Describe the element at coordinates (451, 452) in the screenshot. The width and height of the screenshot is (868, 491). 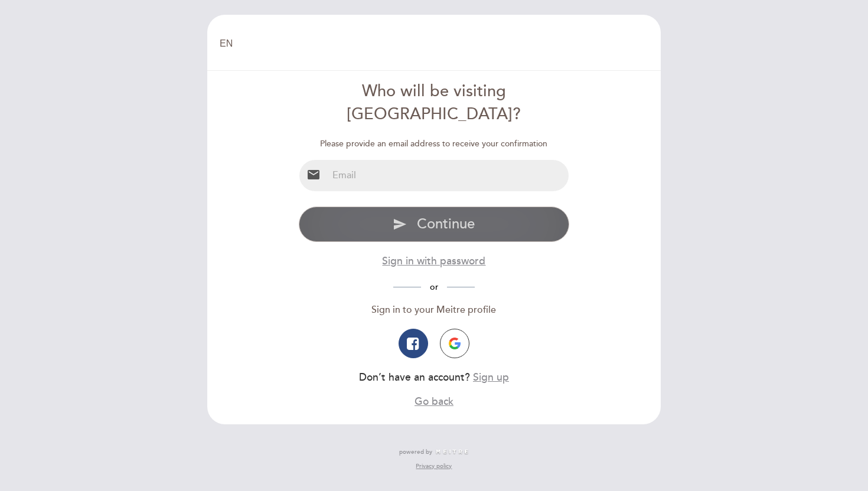
I see `img: MEITRE` at that location.